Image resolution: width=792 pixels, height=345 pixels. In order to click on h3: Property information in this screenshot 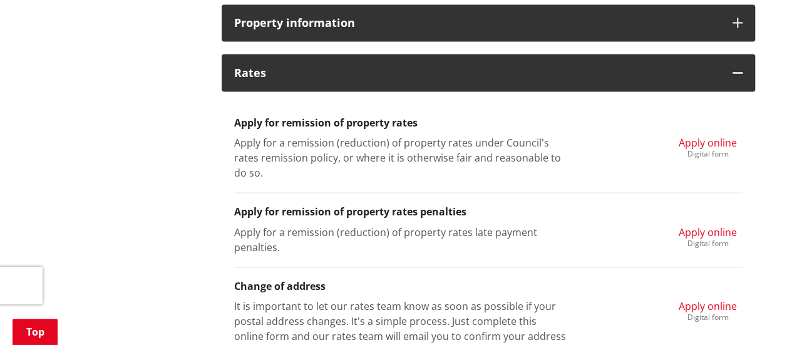, I will do `click(477, 23)`.